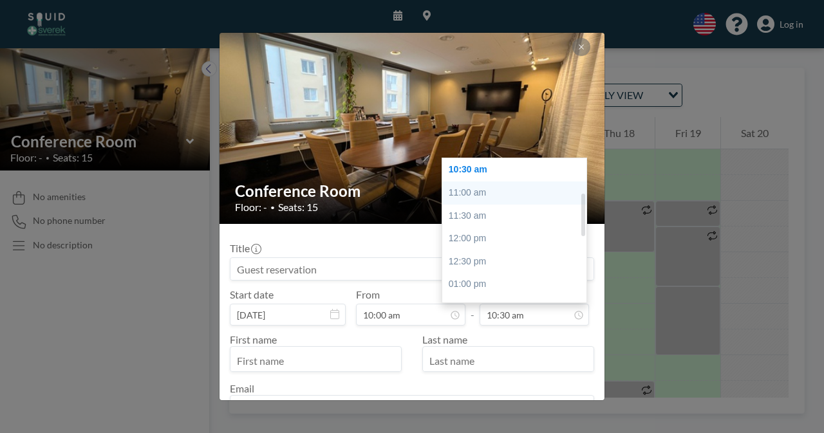  What do you see at coordinates (517, 308) in the screenshot?
I see `div: 01:30 pm` at bounding box center [517, 308].